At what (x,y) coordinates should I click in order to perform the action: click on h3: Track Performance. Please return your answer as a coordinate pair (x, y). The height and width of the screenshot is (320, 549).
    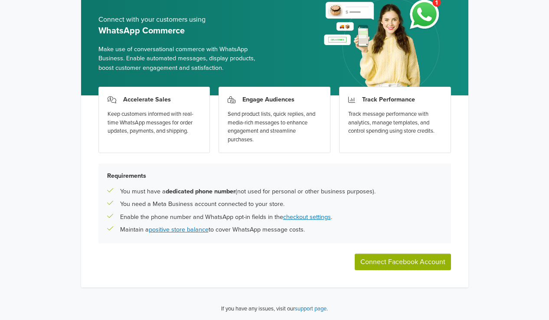
    Looking at the image, I should click on (388, 99).